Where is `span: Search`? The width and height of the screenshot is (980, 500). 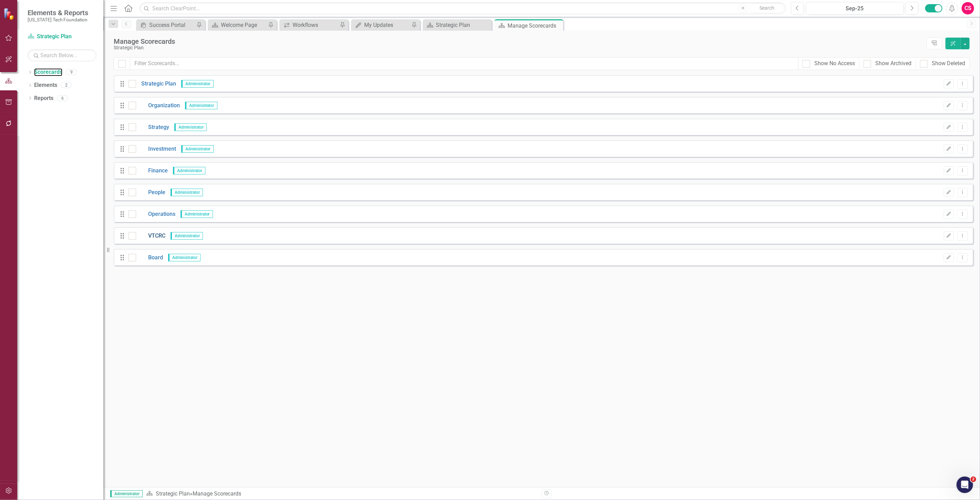 span: Search is located at coordinates (767, 8).